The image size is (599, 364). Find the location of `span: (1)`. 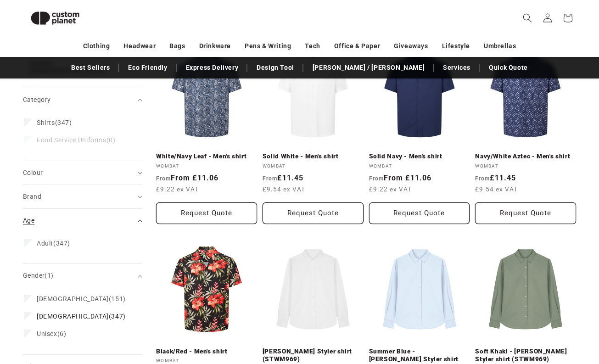

span: (1) is located at coordinates (48, 276).